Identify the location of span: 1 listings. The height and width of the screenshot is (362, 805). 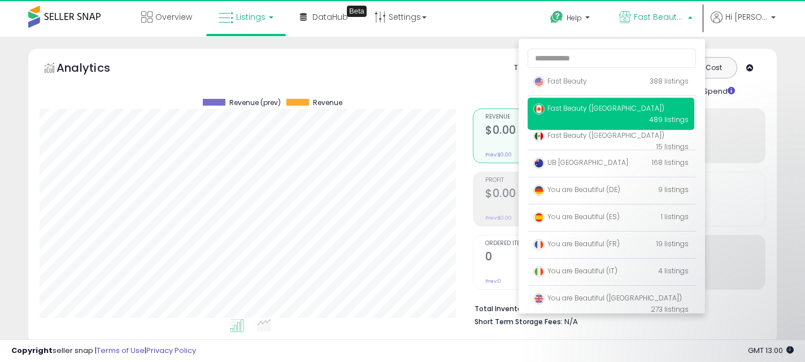
(674, 216).